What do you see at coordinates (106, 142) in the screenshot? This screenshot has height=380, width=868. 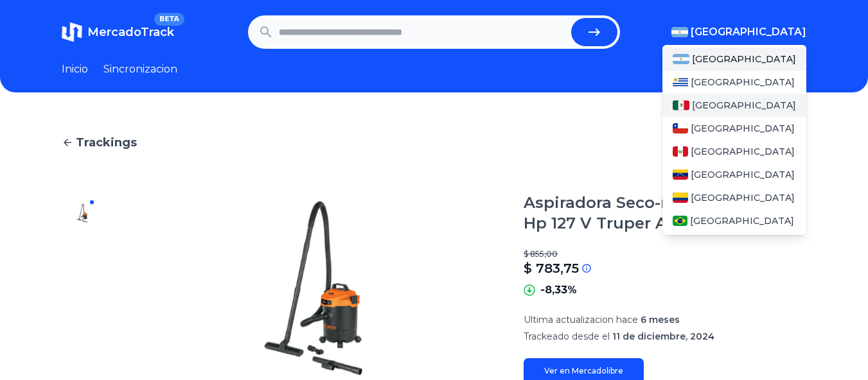 I see `span: Trackings` at bounding box center [106, 142].